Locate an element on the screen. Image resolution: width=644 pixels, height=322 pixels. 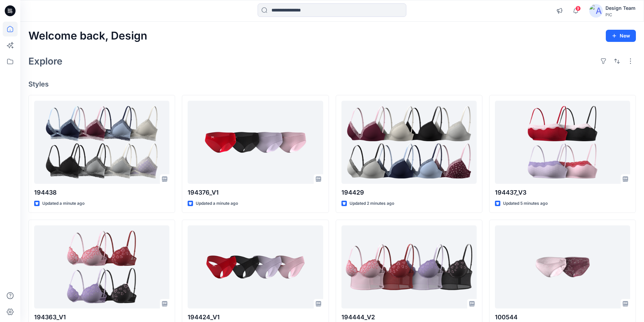
img: avatar is located at coordinates (596, 11).